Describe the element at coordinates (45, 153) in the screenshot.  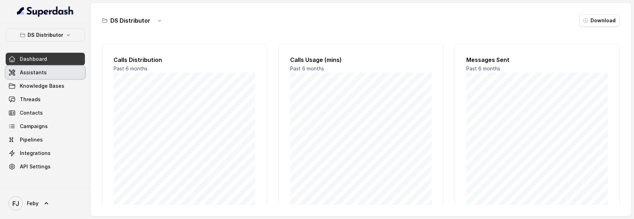
I see `a: Integrations` at that location.